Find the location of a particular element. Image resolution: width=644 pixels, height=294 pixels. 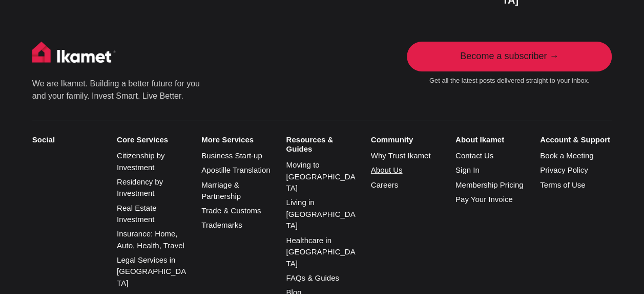

small: Account & Support is located at coordinates (576, 139).